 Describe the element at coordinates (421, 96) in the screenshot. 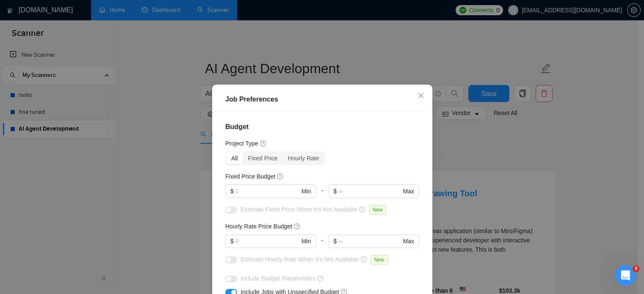

I see `span: close` at that location.